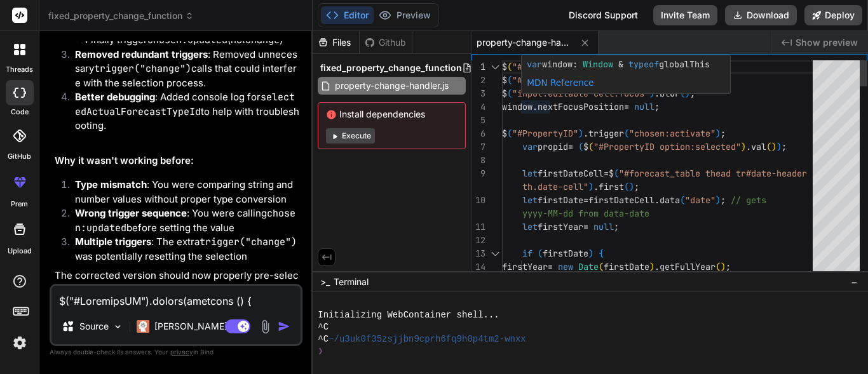  Describe the element at coordinates (479, 120) in the screenshot. I see `div: 5` at that location.